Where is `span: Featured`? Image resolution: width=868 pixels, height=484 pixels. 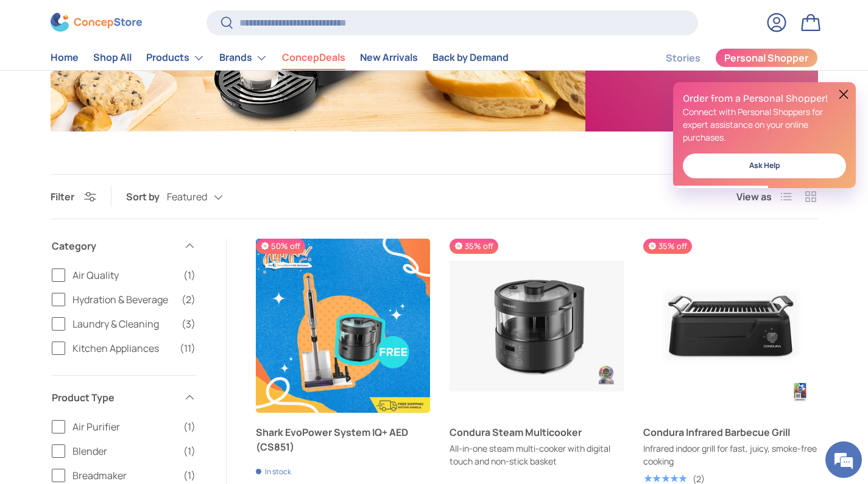 span: Featured is located at coordinates (187, 197).